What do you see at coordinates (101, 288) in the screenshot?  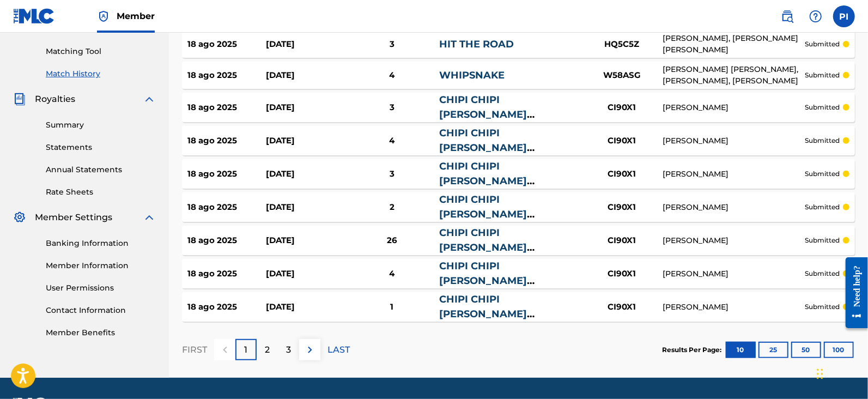 I see `a: User Permissions` at bounding box center [101, 288].